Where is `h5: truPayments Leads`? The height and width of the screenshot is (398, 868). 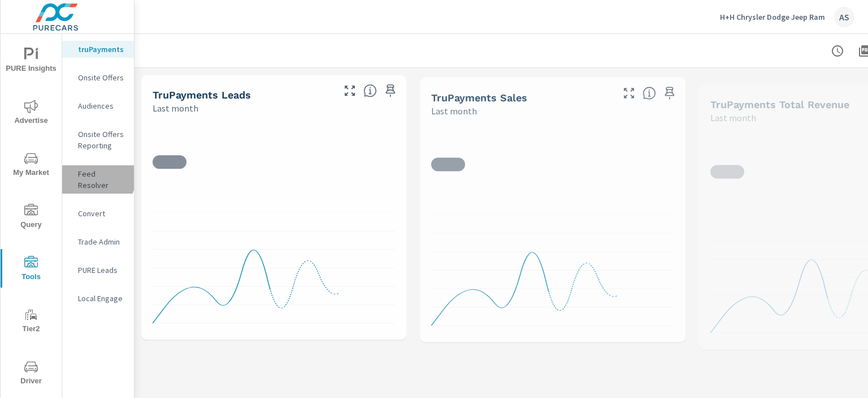
h5: truPayments Leads is located at coordinates (202, 94).